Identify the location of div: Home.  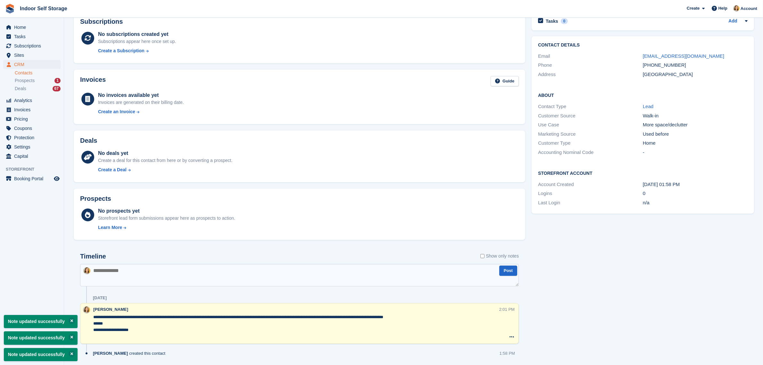
(695, 143).